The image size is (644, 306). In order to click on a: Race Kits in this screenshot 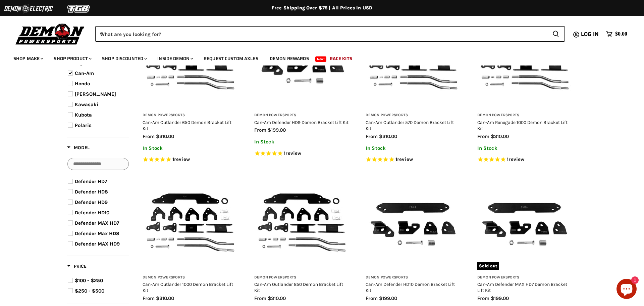, I will do `click(341, 59)`.